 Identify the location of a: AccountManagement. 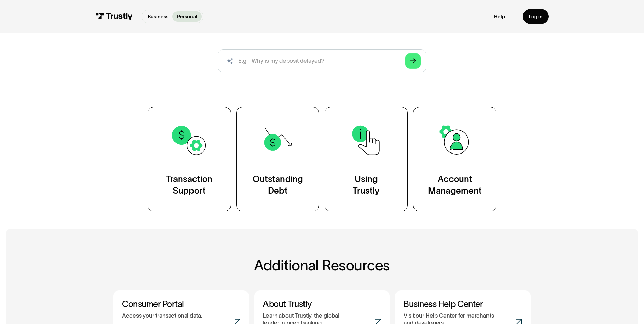
(455, 159).